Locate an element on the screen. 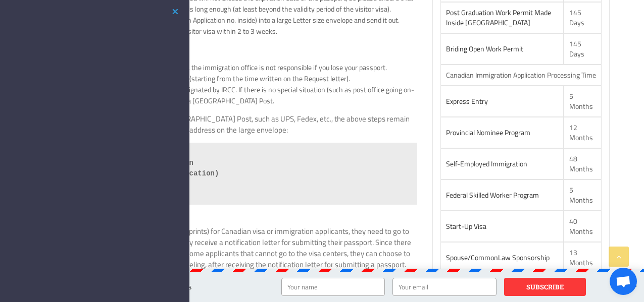  strong: SUBSCRIBE is located at coordinates (545, 287).